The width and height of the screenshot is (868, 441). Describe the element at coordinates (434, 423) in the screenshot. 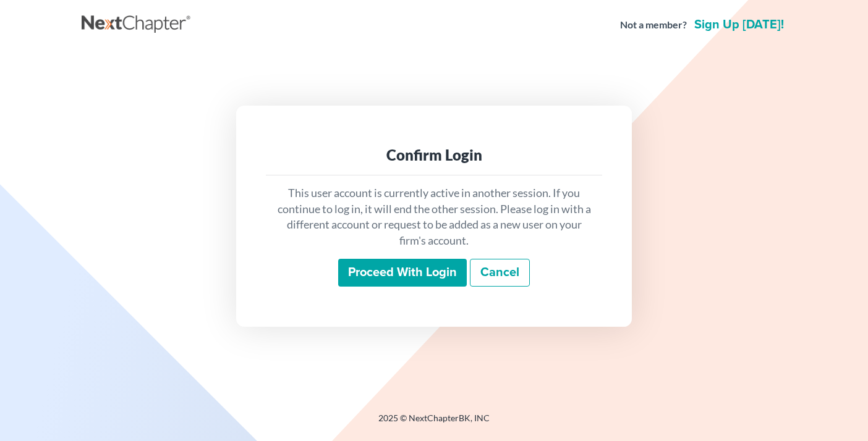

I see `div: 2025 © NextChapterBK, INC` at that location.